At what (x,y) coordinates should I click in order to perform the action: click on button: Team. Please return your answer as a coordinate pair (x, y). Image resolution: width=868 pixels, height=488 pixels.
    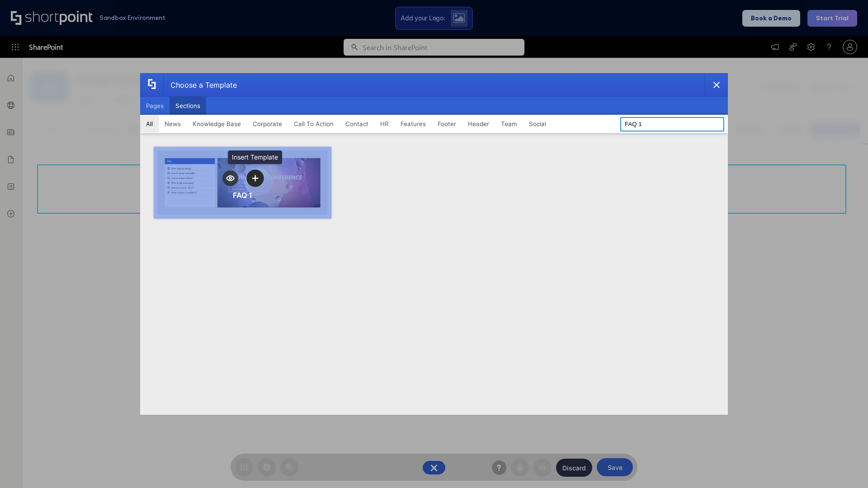
    Looking at the image, I should click on (509, 124).